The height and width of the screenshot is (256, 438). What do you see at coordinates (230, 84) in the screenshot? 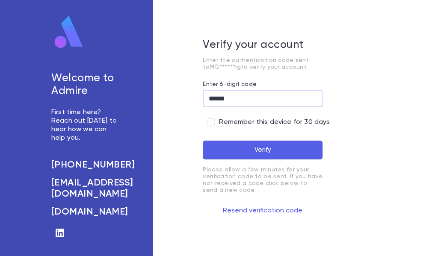
I see `label: Enter 6-digit code` at bounding box center [230, 84].